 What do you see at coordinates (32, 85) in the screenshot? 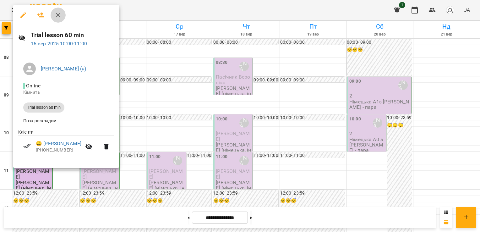
I see `span: - Online` at bounding box center [32, 85].